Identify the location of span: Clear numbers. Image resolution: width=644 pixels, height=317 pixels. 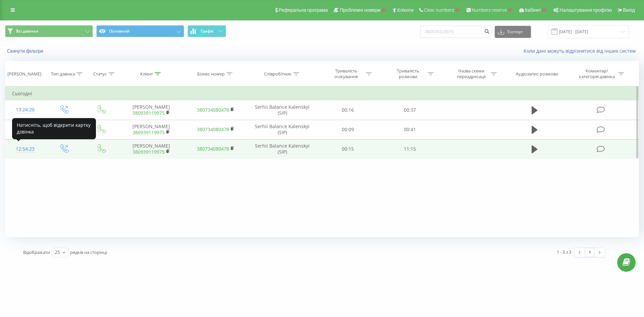
(439, 10).